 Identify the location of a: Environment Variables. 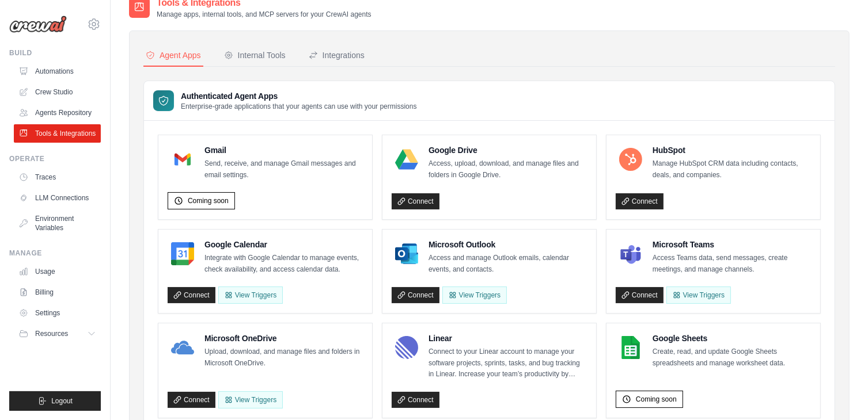
(57, 223).